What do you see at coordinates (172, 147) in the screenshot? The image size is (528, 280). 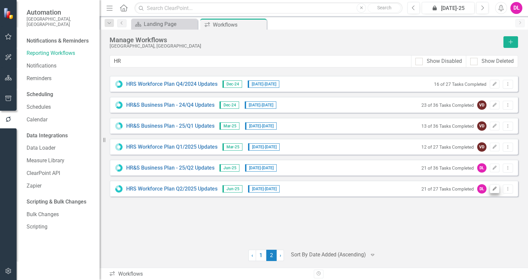 I see `a: HRS Workforce Plan Q1/2025 Updates` at bounding box center [172, 147].